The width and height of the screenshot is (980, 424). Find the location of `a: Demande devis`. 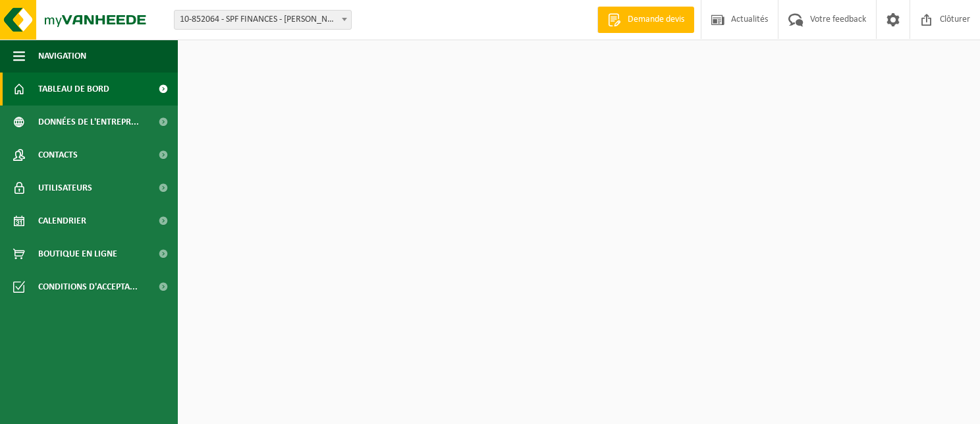

a: Demande devis is located at coordinates (646, 20).